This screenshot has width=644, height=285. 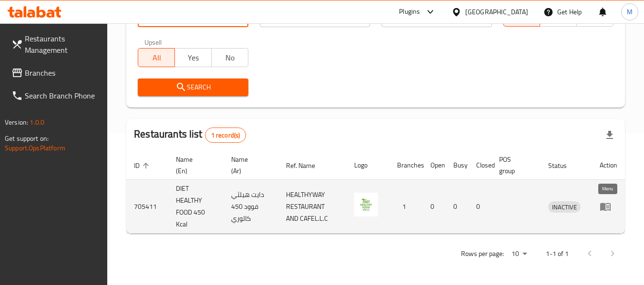 What do you see at coordinates (225, 135) in the screenshot?
I see `div: Total records count` at bounding box center [225, 135].